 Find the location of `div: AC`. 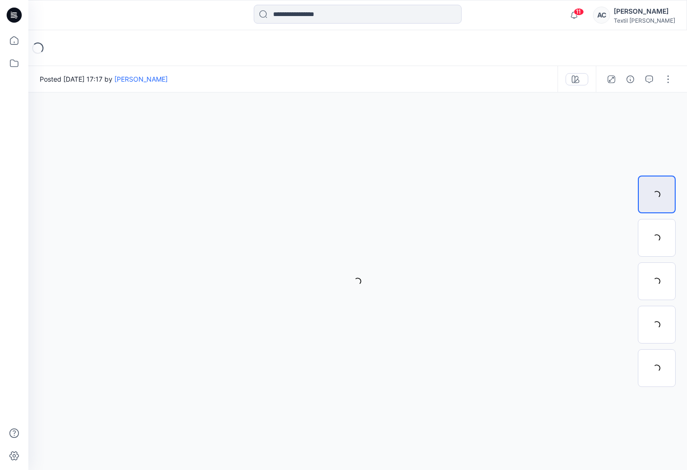

div: AC is located at coordinates (601, 15).